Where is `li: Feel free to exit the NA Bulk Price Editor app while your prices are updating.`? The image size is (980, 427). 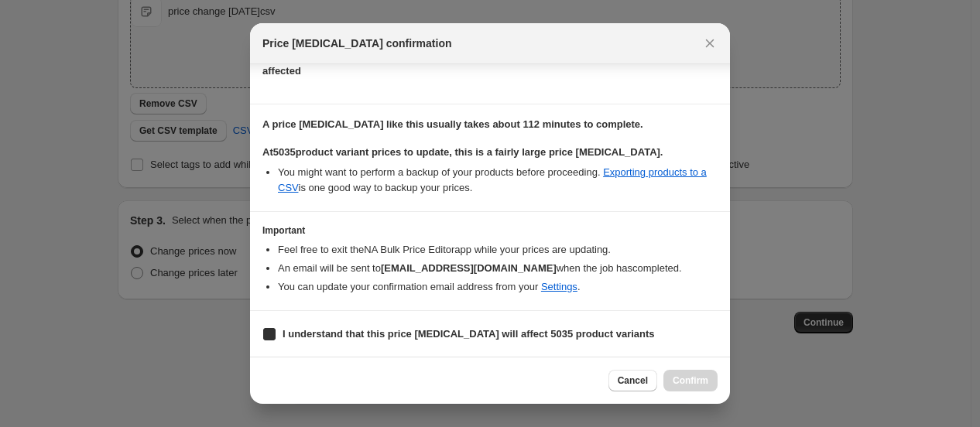 li: Feel free to exit the NA Bulk Price Editor app while your prices are updating. is located at coordinates (497, 250).